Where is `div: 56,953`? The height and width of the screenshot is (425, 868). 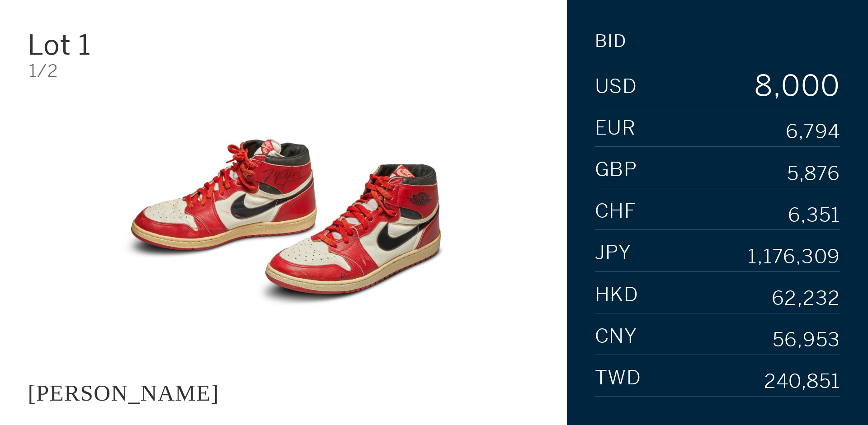
div: 56,953 is located at coordinates (807, 341).